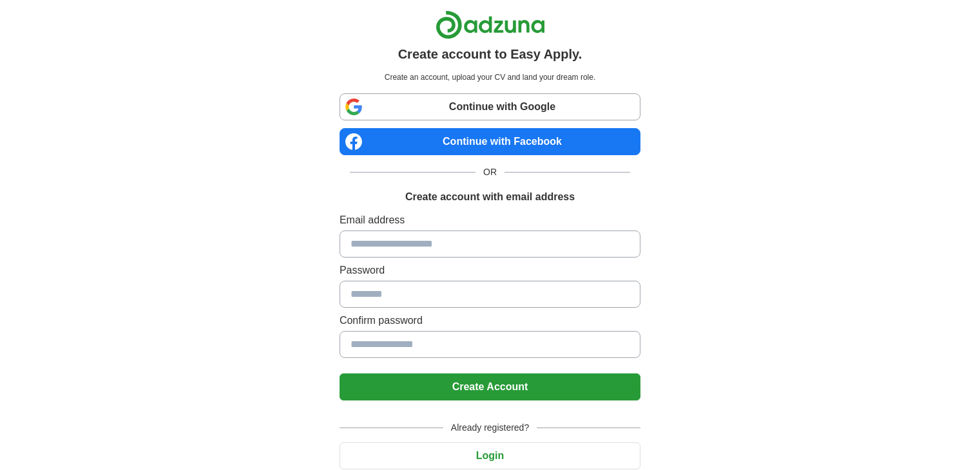  What do you see at coordinates (490, 321) in the screenshot?
I see `label: Confirm password` at bounding box center [490, 321].